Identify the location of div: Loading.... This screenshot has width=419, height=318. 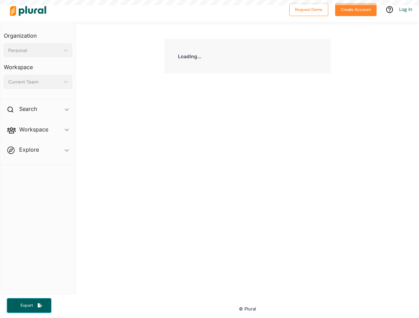
(248, 56).